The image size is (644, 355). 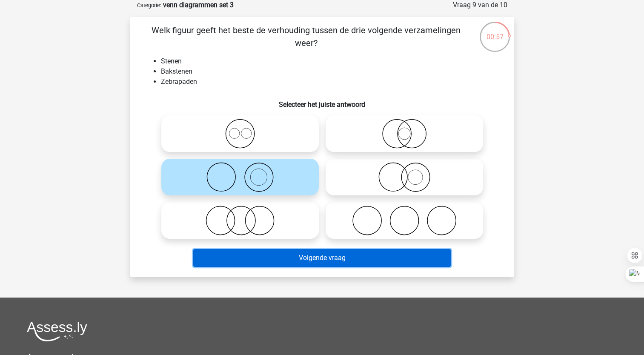 What do you see at coordinates (331, 82) in the screenshot?
I see `li: Zebrapaden` at bounding box center [331, 82].